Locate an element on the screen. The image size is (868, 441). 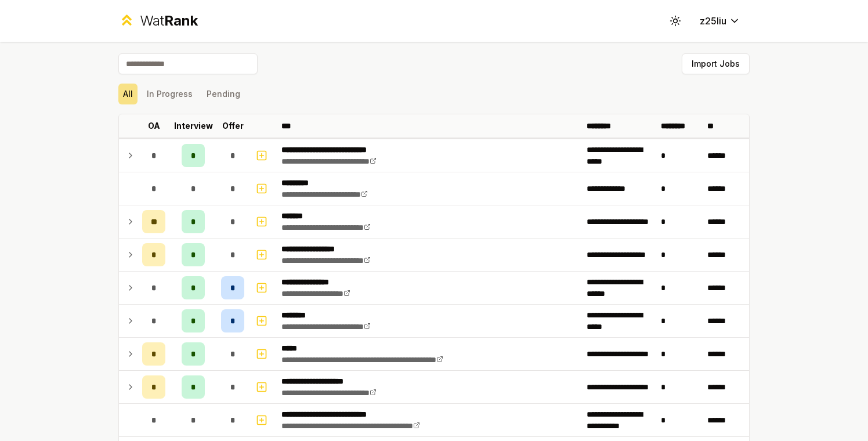
button: In Progress is located at coordinates (169, 94).